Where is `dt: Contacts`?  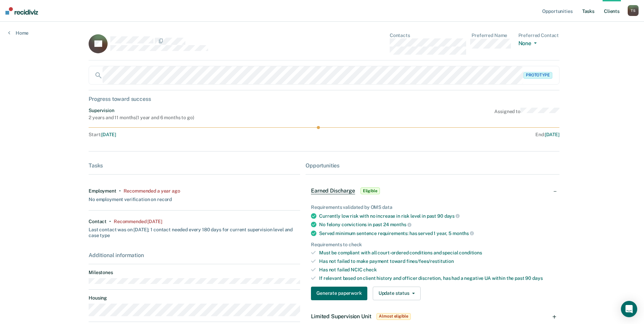
dt: Contacts is located at coordinates (428, 35).